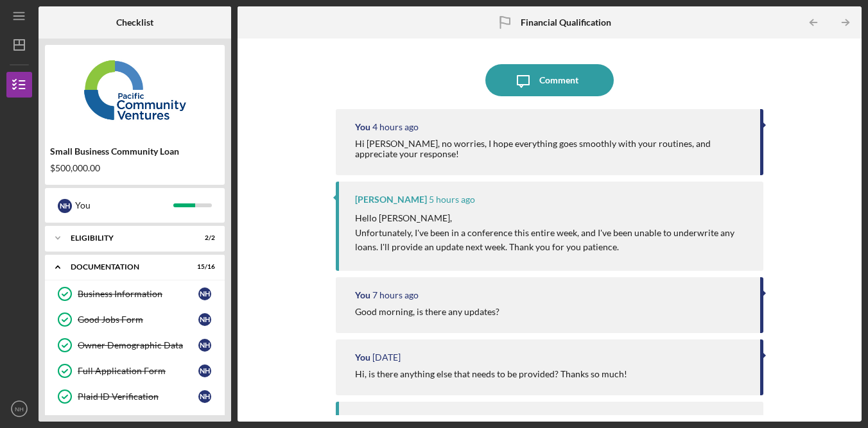  I want to click on img: Product logo, so click(135, 90).